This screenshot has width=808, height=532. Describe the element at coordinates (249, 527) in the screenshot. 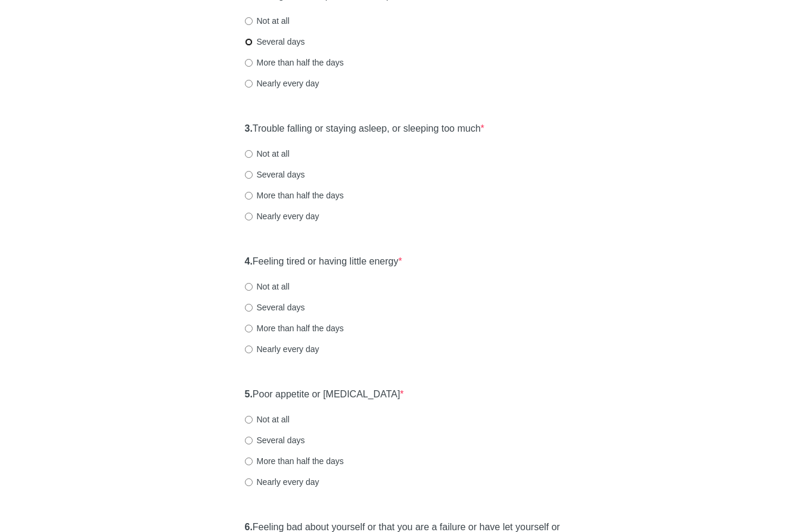

I see `strong: 6.` at that location.